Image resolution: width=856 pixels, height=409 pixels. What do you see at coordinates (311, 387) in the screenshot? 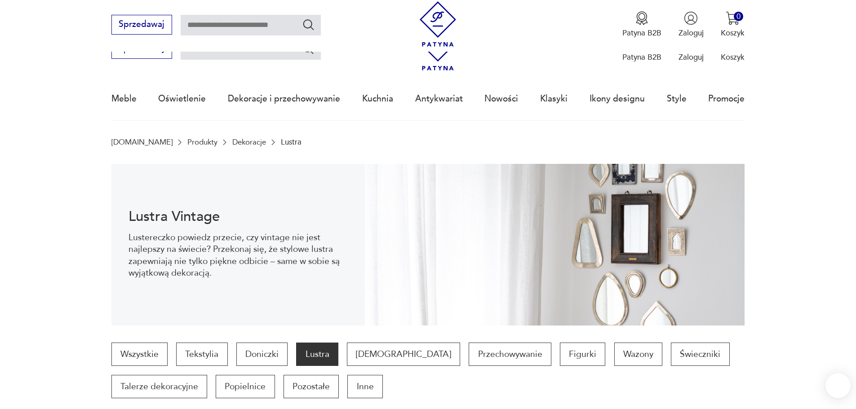
I see `a: Pozostałe` at bounding box center [311, 387].